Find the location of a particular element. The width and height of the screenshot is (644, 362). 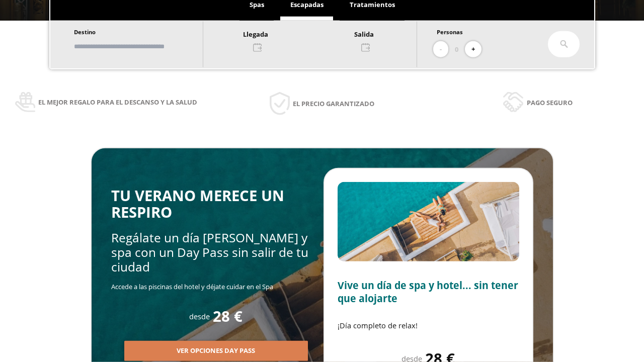

span: TU VERANO MERECE UN RESPIRO is located at coordinates (198, 203).